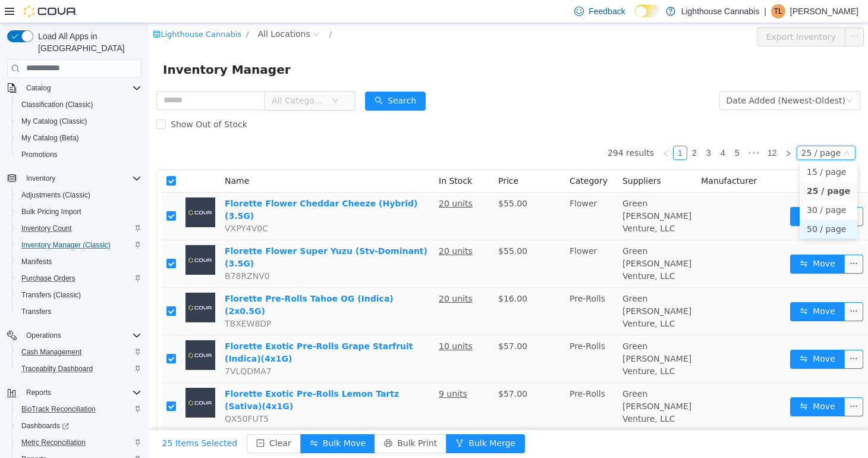 The height and width of the screenshot is (458, 868). I want to click on span: B78RZNV0, so click(99, 253).